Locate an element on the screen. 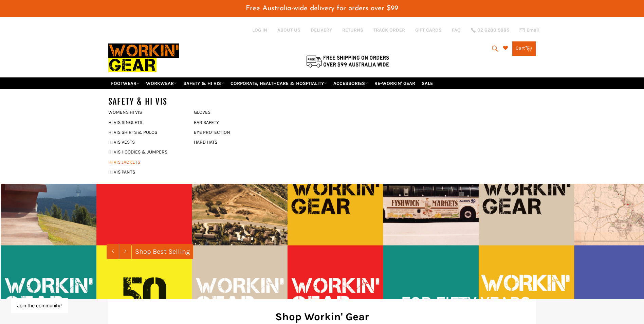 The height and width of the screenshot is (324, 644). a: HI VIS SHIRTS & POLOS is located at coordinates (146, 132).